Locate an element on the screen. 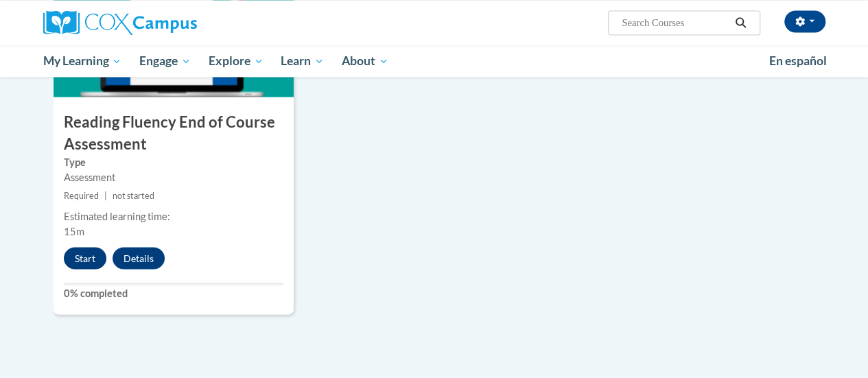 Image resolution: width=868 pixels, height=378 pixels. a: Explore is located at coordinates (236, 61).